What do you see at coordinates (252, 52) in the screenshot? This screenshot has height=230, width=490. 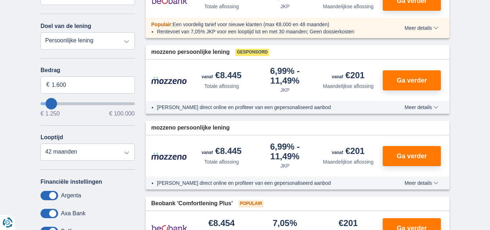 I see `span: Gesponsord` at bounding box center [252, 52].